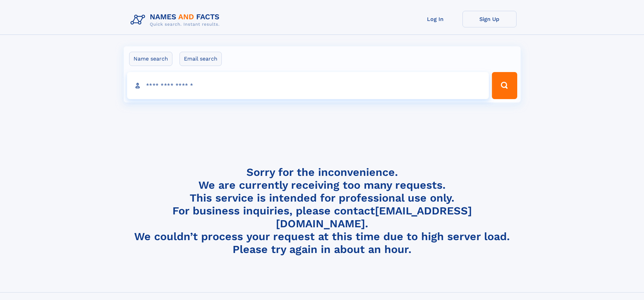 Image resolution: width=644 pixels, height=300 pixels. What do you see at coordinates (505, 86) in the screenshot?
I see `button: Search Button` at bounding box center [505, 86].